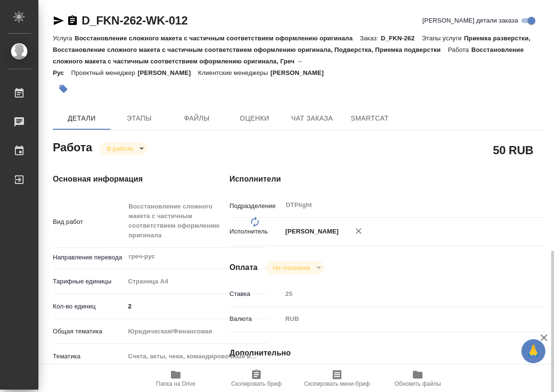 This screenshot has width=555, height=392. What do you see at coordinates (89, 307) in the screenshot?
I see `p: Кол-во единиц` at bounding box center [89, 307].